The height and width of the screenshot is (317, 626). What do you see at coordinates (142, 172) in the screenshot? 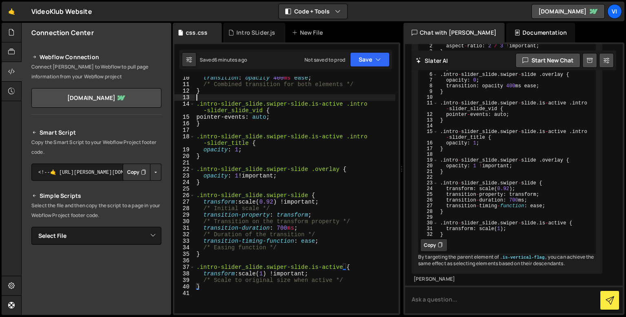
I see `div: Button group with nested dropdown` at bounding box center [142, 172].